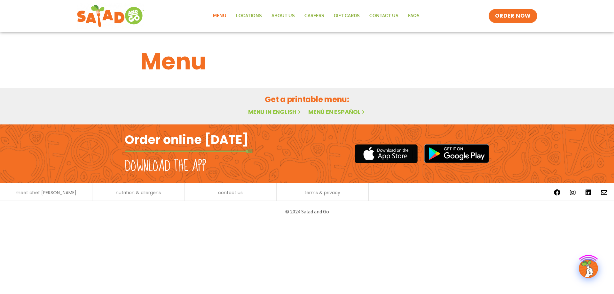 The width and height of the screenshot is (614, 294). What do you see at coordinates (513, 16) in the screenshot?
I see `span: ORDER NOW` at bounding box center [513, 16].